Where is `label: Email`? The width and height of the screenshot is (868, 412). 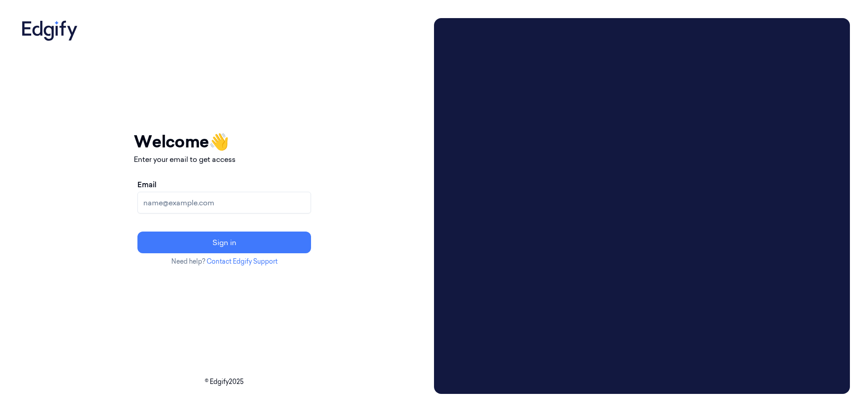 label: Email is located at coordinates (147, 185).